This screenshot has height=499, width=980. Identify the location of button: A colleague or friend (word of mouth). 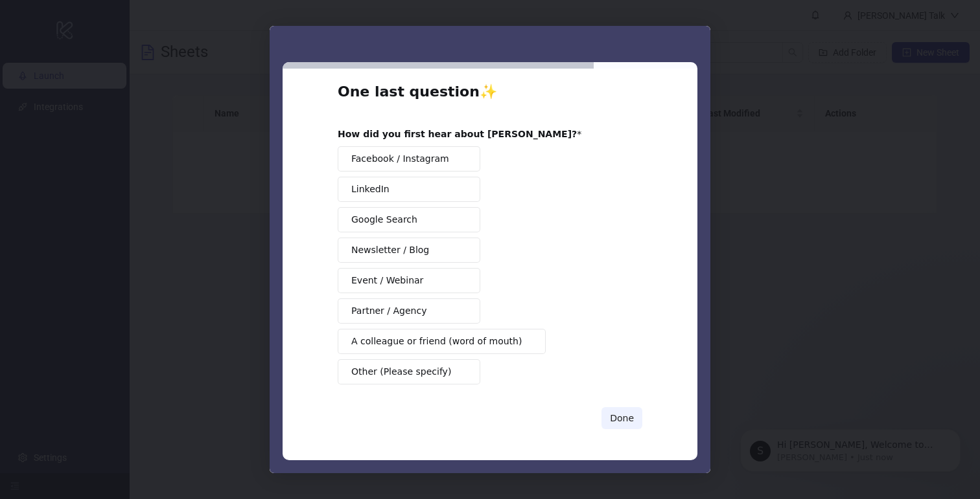
(442, 341).